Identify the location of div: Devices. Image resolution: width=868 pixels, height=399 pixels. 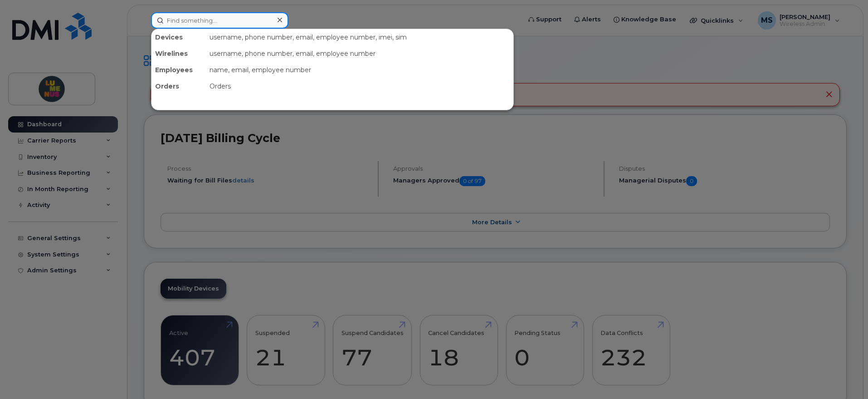
(179, 37).